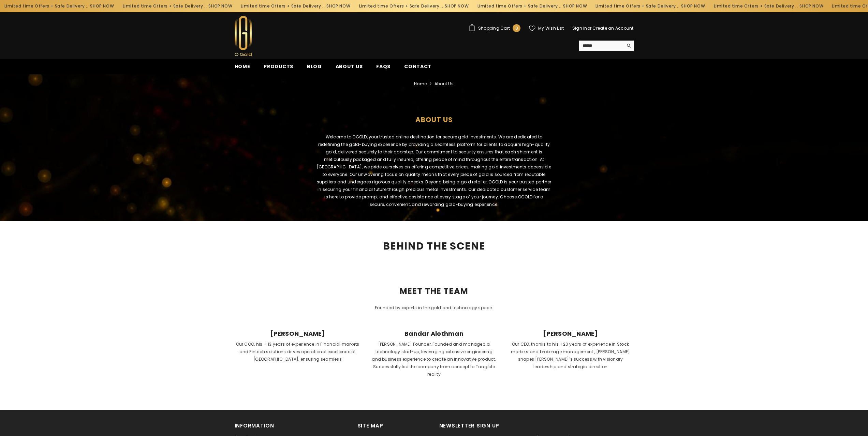  What do you see at coordinates (418, 68) in the screenshot?
I see `a: Contact` at bounding box center [418, 68].